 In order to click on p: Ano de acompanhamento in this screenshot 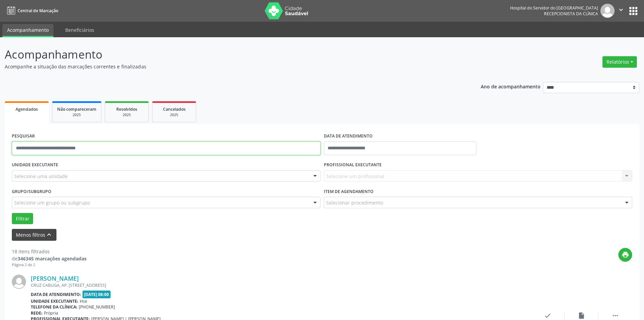, I will do `click(510, 86)`.